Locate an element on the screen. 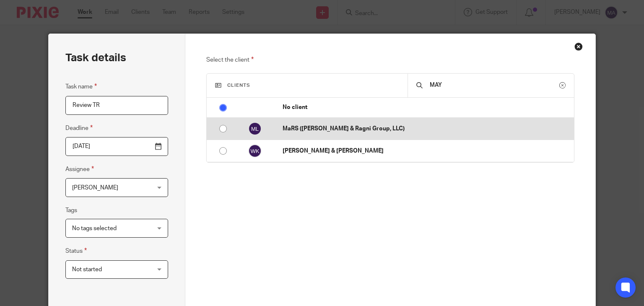 Image resolution: width=644 pixels, height=306 pixels. input: Search... is located at coordinates (494, 85).